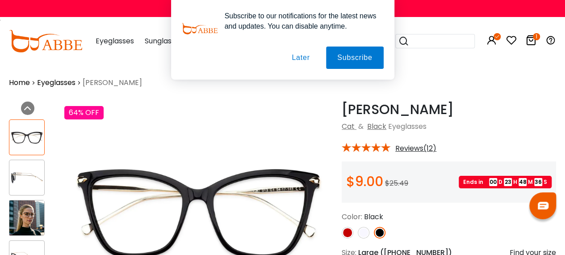 The width and height of the screenshot is (565, 255). What do you see at coordinates (493, 182) in the screenshot?
I see `span: 00` at bounding box center [493, 182].